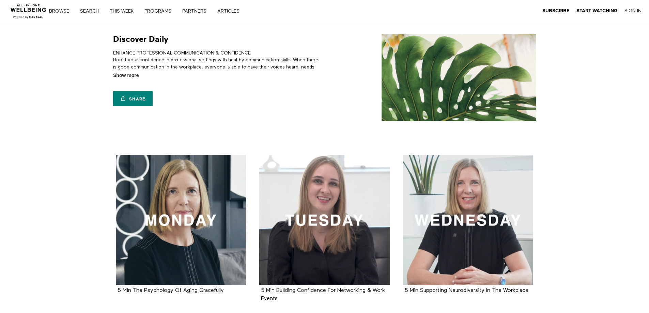  Describe the element at coordinates (171, 291) in the screenshot. I see `strong: 5 Min The Psychology Of Aging Gracefully` at that location.